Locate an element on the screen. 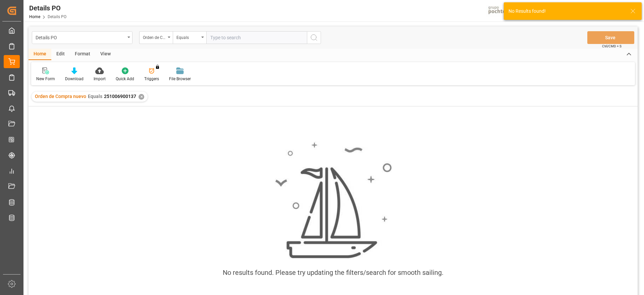 The height and width of the screenshot is (295, 644). img: smooth_sailing.jpeg is located at coordinates (333, 201).